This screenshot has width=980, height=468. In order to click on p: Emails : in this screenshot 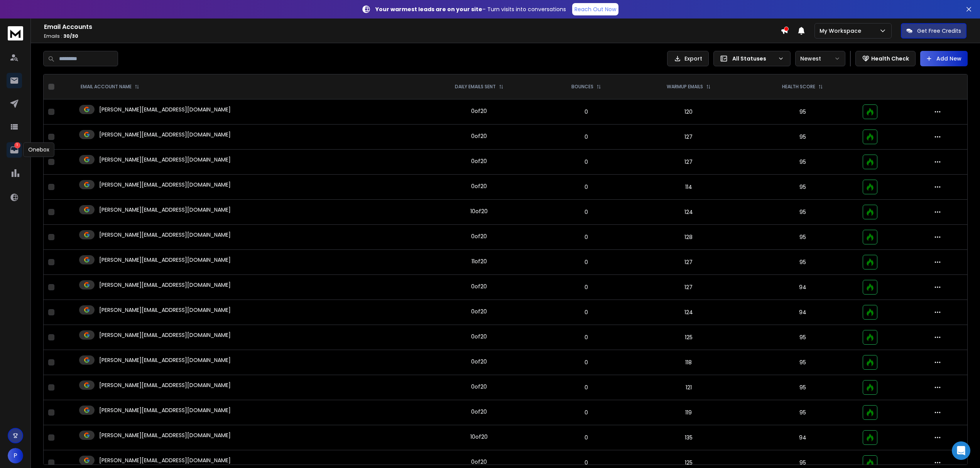, I will do `click(412, 36)`.